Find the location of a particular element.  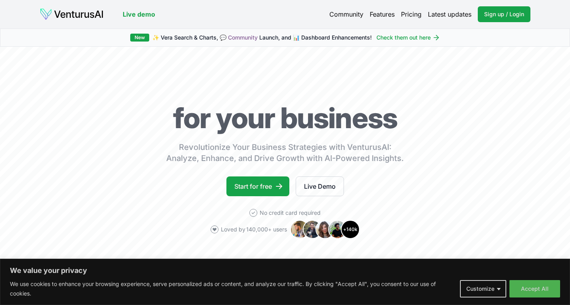

button: Customize is located at coordinates (483, 289).